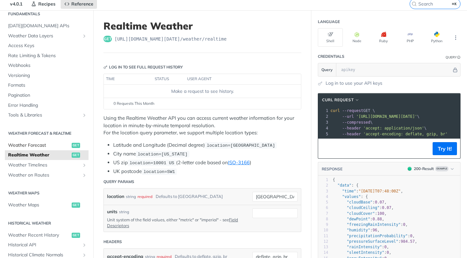  Describe the element at coordinates (39, 155) in the screenshot. I see `span: Realtime Weather` at that location.